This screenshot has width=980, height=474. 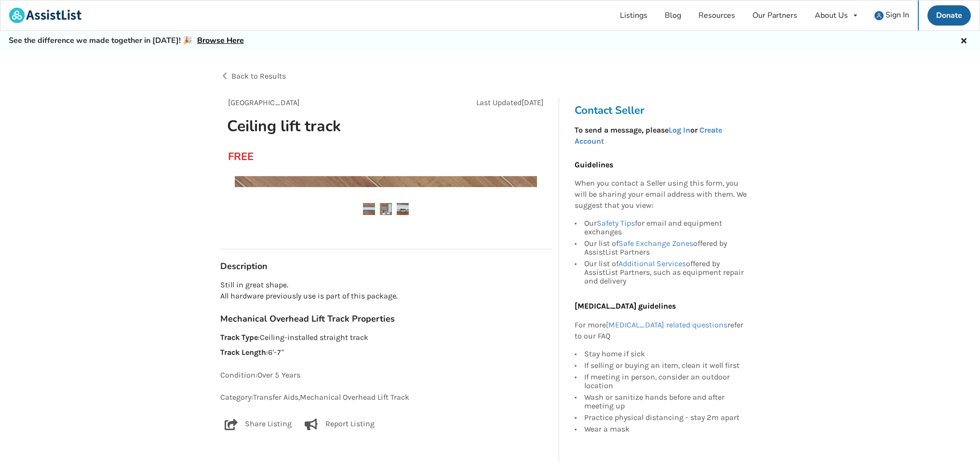 What do you see at coordinates (333, 126) in the screenshot?
I see `h1: Ceiling lift track` at bounding box center [333, 126].